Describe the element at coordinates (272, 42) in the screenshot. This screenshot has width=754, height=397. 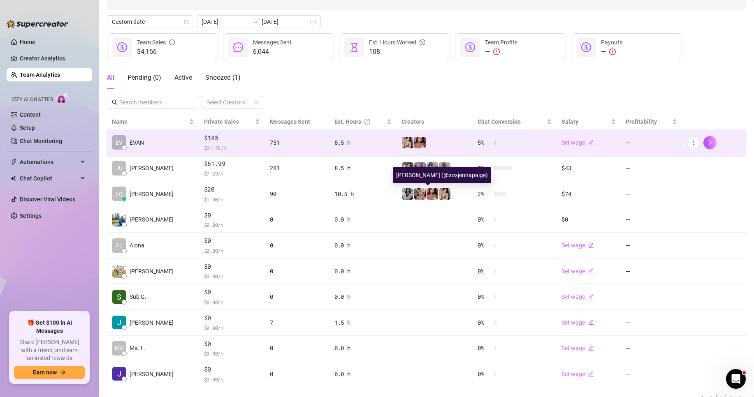
I see `span: Messages Sent` at that location.